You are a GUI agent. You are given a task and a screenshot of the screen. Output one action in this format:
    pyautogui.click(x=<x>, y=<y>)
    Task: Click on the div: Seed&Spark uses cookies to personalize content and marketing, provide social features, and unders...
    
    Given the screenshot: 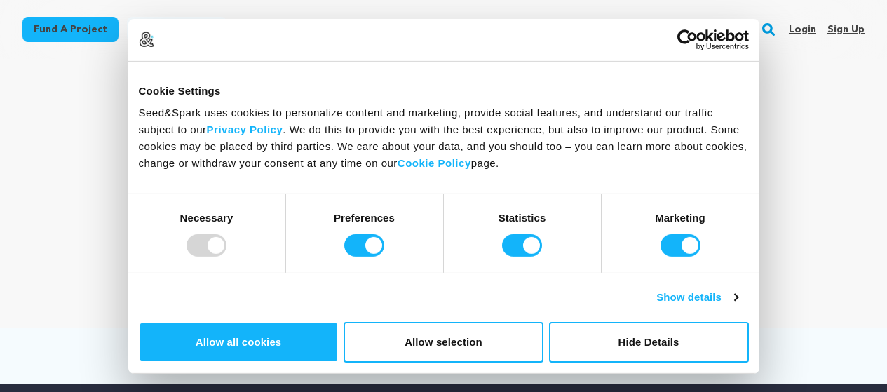 What is the action you would take?
    pyautogui.click(x=444, y=138)
    